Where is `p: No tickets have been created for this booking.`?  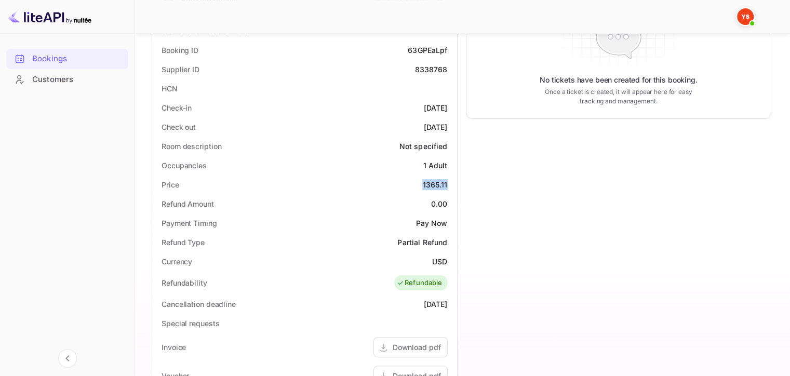 p: No tickets have been created for this booking. is located at coordinates (619, 80).